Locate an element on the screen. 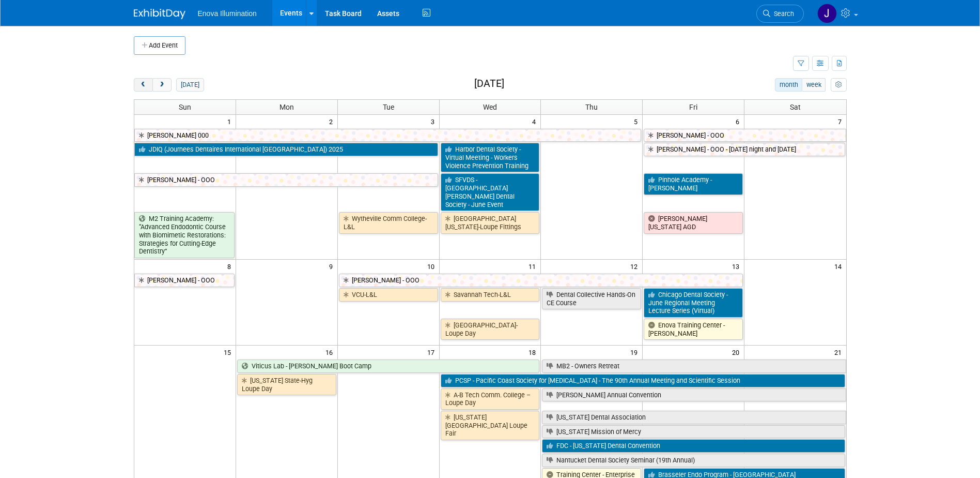 The width and height of the screenshot is (980, 478). button: week is located at coordinates (813, 85).